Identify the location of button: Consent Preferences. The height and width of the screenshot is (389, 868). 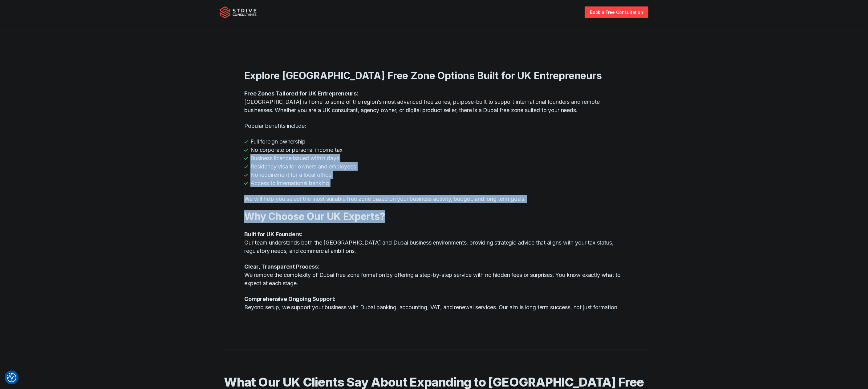
(11, 378).